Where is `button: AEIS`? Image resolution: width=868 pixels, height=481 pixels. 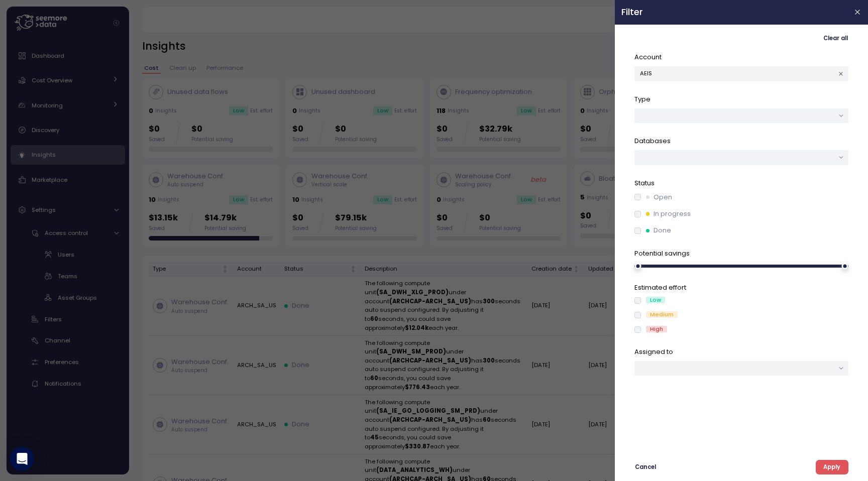
button: AEIS is located at coordinates (741, 73).